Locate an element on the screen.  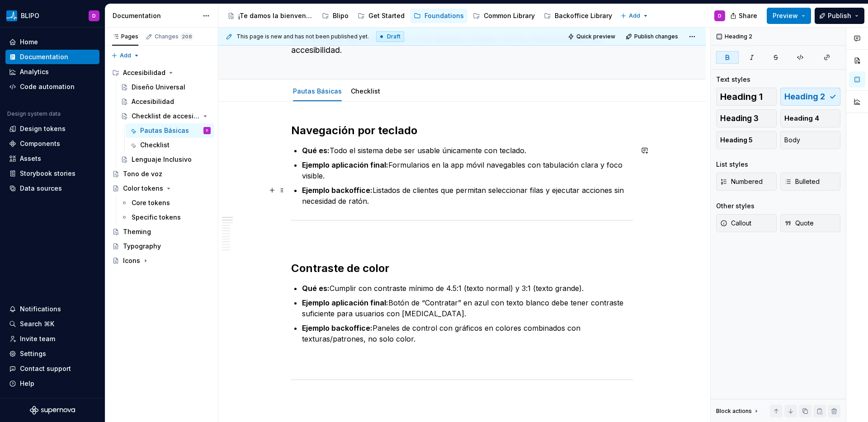
span: 208 is located at coordinates (187, 37).